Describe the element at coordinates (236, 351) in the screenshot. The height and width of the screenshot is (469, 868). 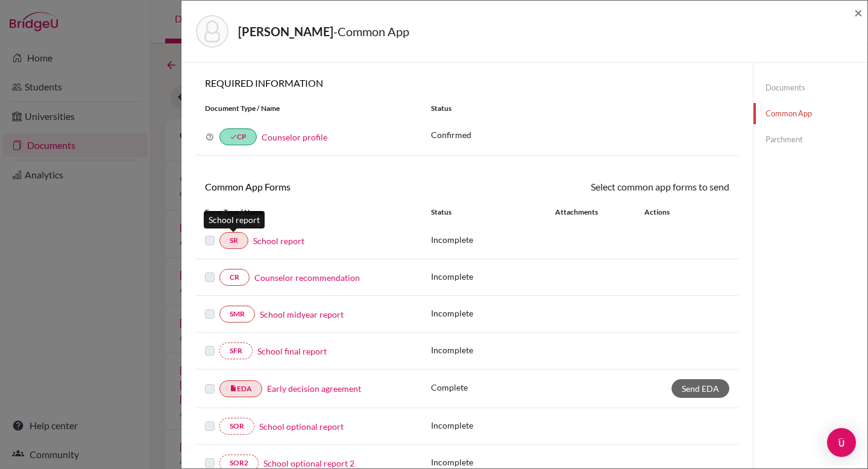
I see `a: SFR` at that location.